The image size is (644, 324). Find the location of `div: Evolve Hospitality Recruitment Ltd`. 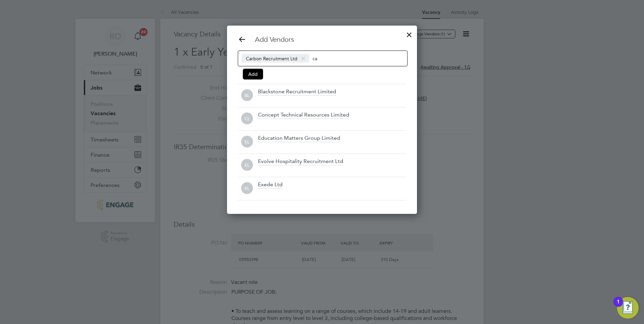

div: Evolve Hospitality Recruitment Ltd is located at coordinates (300, 161).